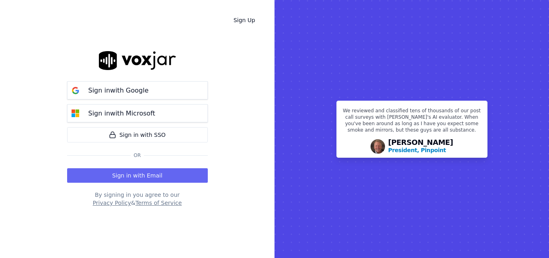 This screenshot has width=549, height=258. I want to click on p: President, Pinpoint, so click(417, 150).